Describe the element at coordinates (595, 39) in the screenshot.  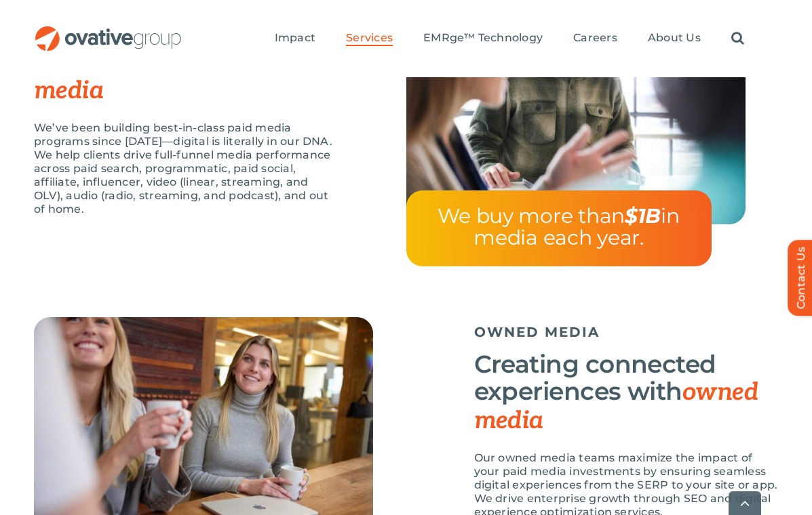
I see `a: Careers` at that location.